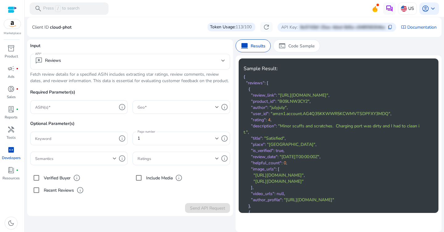 This screenshot has height=232, width=444. What do you see at coordinates (433, 9) in the screenshot?
I see `span: keyboard_arrow_down` at bounding box center [433, 9].